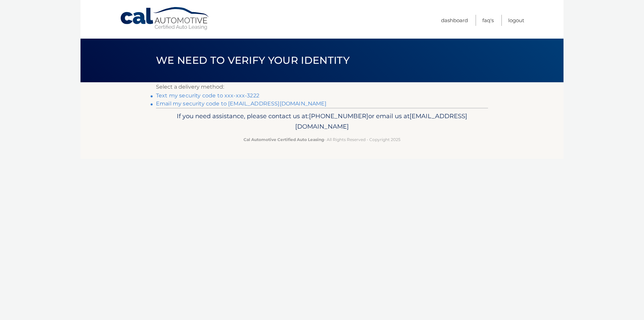 This screenshot has height=320, width=644. What do you see at coordinates (488, 20) in the screenshot?
I see `a: FAQ's` at bounding box center [488, 20].